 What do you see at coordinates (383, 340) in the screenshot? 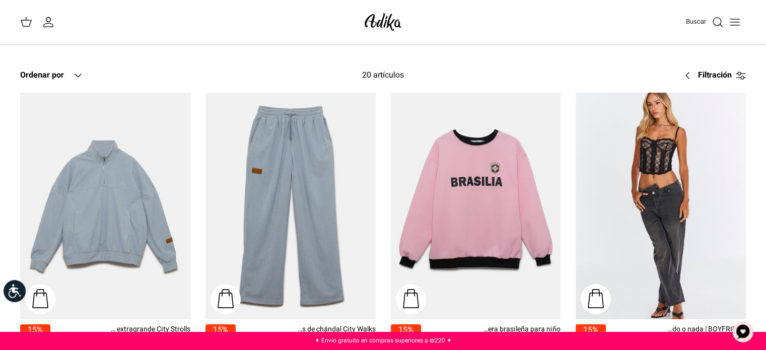
I see `a: ✦ Envío gratuito en compras superiores a ₪220 ✦` at bounding box center [383, 340].